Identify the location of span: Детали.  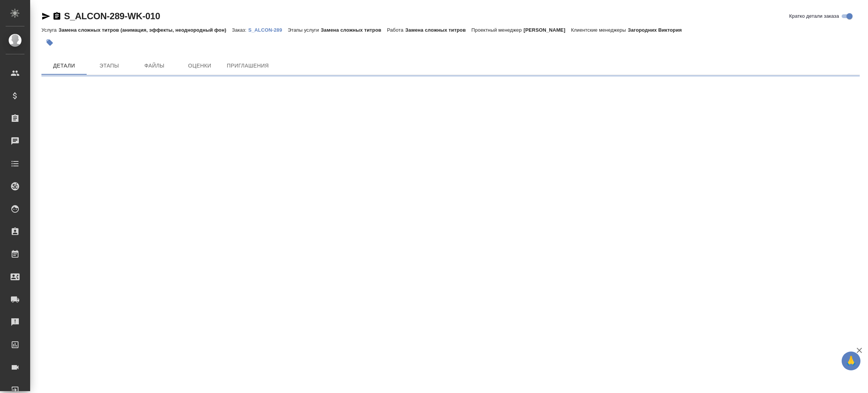
(64, 66).